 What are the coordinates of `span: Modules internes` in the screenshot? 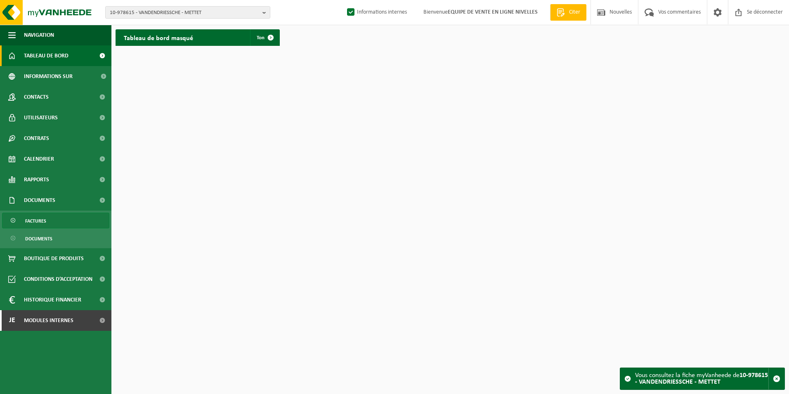 It's located at (49, 320).